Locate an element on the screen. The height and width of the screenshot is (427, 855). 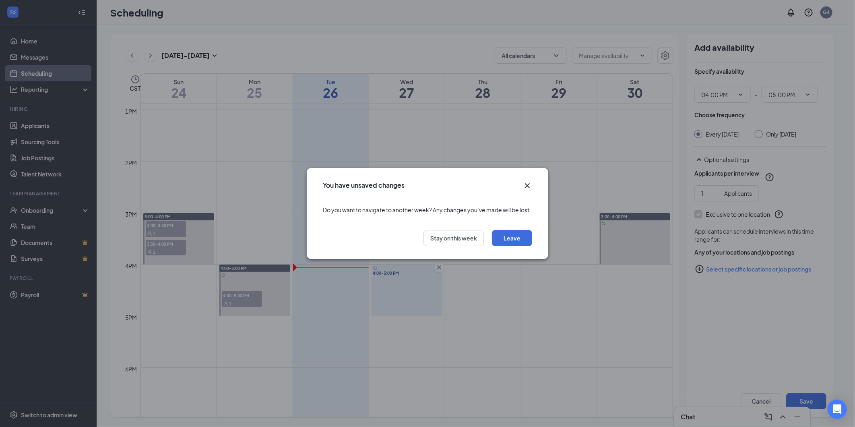
div: Do you want to navigate to another week? Any changes you’ve made will be lost. is located at coordinates (428, 210).